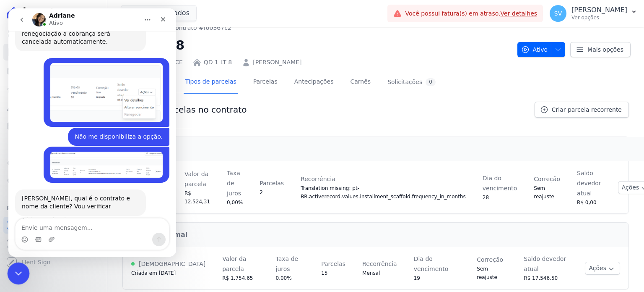 This screenshot has height=292, width=644. I want to click on span: R$ 12.524,31, so click(197, 198).